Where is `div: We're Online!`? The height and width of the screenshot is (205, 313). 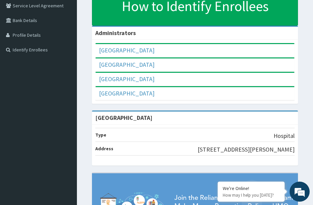
div: We're Online! is located at coordinates (251, 188).